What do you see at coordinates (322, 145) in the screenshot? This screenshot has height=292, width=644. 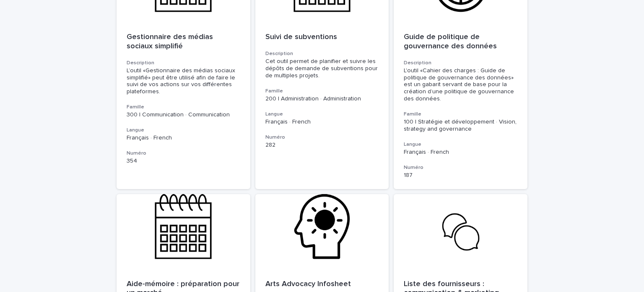 I see `p: 282` at bounding box center [322, 145].